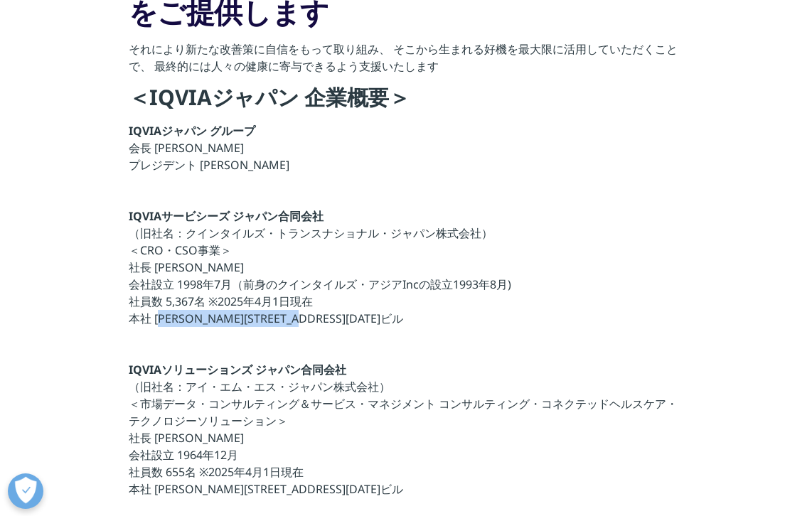  I want to click on p: それにより新たな改善策に自信をもって取り組み、 そこから生まれる好機を最大限に活用していただくことで、 最終的には人々の健康に寄与できるよう支援いたします, so click(406, 62).